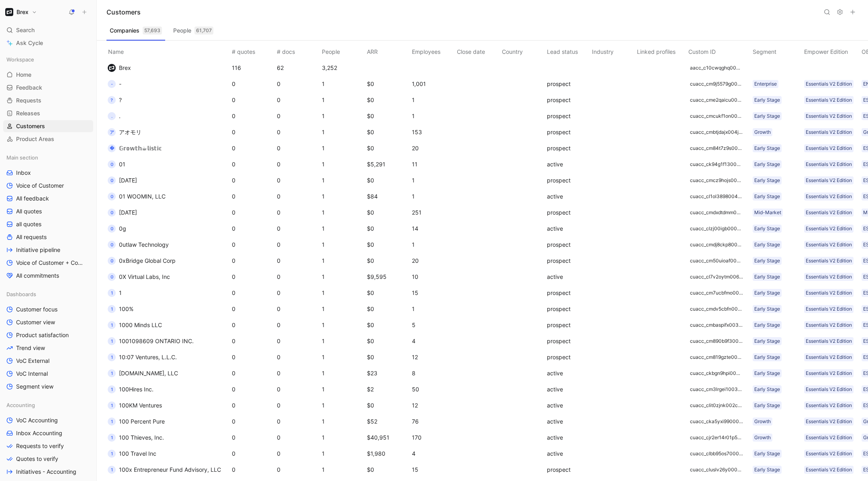  Describe the element at coordinates (48, 101) in the screenshot. I see `a: Requests` at that location.